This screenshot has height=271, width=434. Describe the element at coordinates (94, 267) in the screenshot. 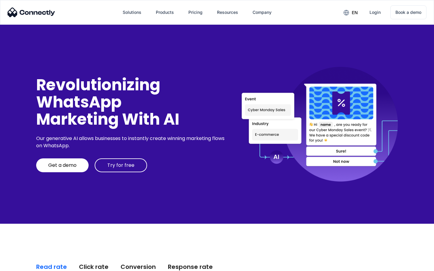

I see `div: Click rate` at that location.